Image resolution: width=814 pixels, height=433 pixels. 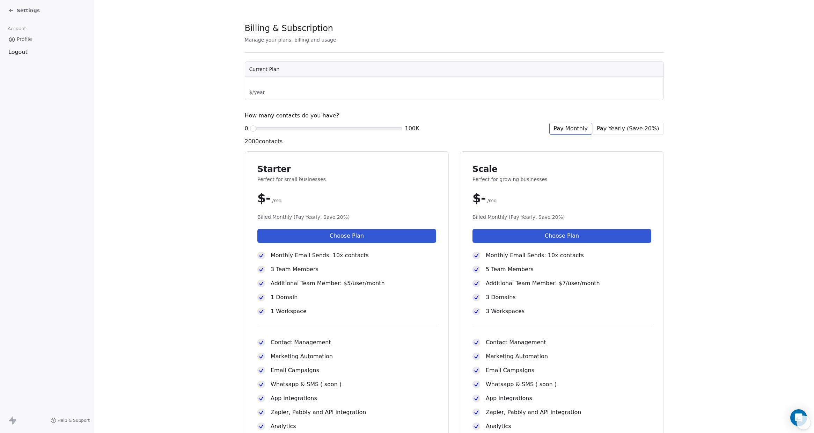 What do you see at coordinates (510, 269) in the screenshot?
I see `span: 5 Team Members` at bounding box center [510, 269].